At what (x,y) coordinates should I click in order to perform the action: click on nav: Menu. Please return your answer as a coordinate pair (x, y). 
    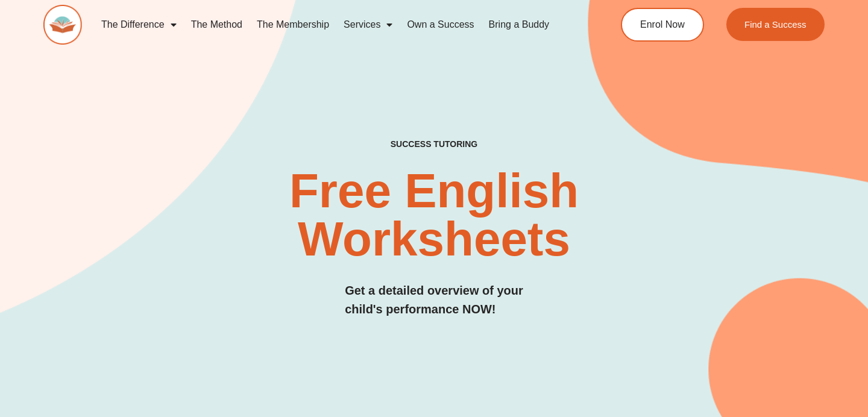
    Looking at the image, I should click on (335, 24).